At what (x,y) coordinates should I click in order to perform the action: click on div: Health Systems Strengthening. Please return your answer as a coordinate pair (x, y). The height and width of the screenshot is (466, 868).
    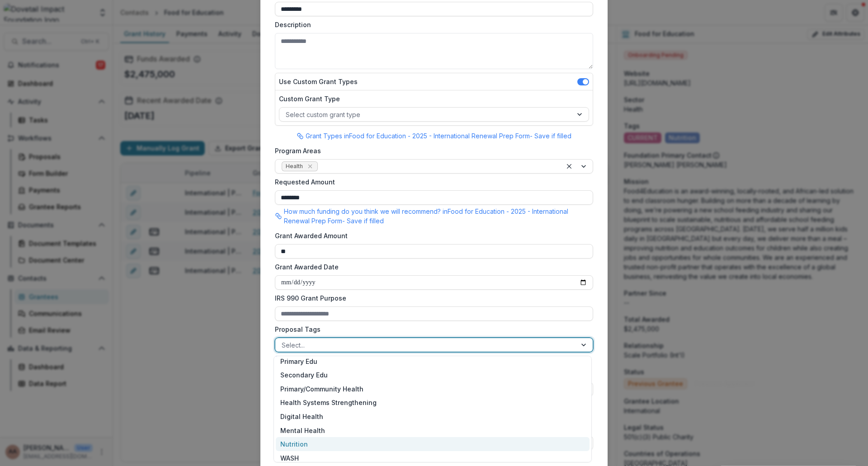
    Looking at the image, I should click on (433, 403).